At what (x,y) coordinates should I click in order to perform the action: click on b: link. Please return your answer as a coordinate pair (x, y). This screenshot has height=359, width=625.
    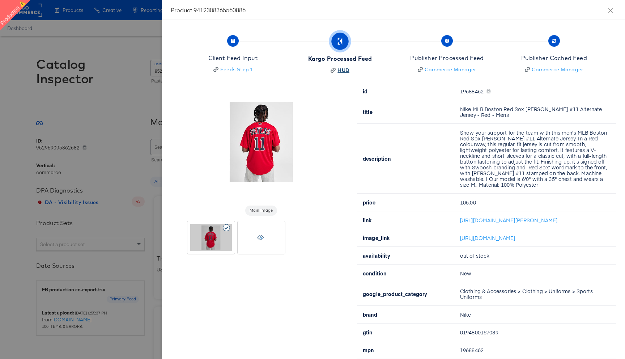
    Looking at the image, I should click on (367, 220).